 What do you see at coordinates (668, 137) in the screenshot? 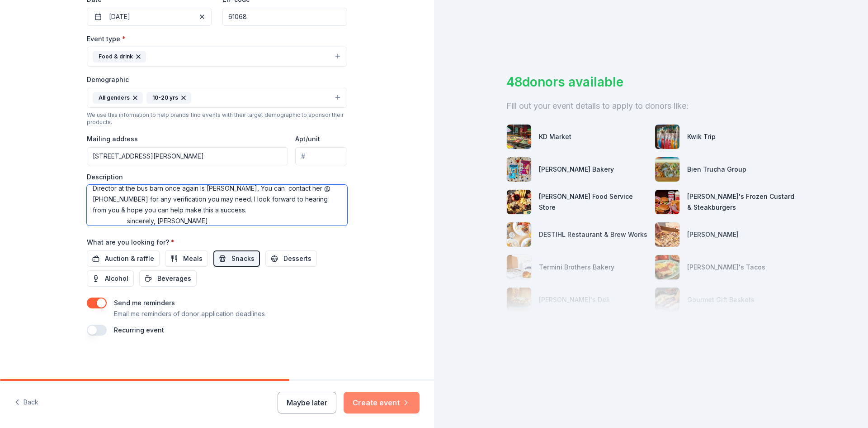
I see `img: photo for Kwik Trip` at bounding box center [668, 137].